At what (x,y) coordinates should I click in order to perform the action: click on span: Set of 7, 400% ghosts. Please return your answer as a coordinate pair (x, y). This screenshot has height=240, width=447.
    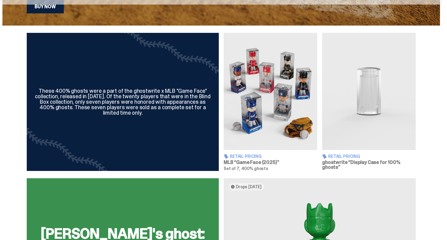
    Looking at the image, I should click on (246, 168).